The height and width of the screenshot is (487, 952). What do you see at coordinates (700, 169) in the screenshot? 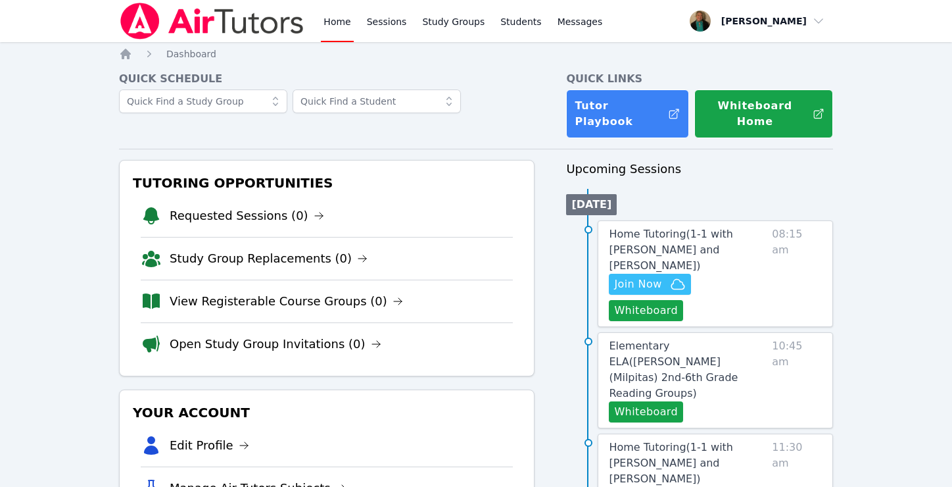
I see `h3: Upcoming Sessions` at bounding box center [700, 169].